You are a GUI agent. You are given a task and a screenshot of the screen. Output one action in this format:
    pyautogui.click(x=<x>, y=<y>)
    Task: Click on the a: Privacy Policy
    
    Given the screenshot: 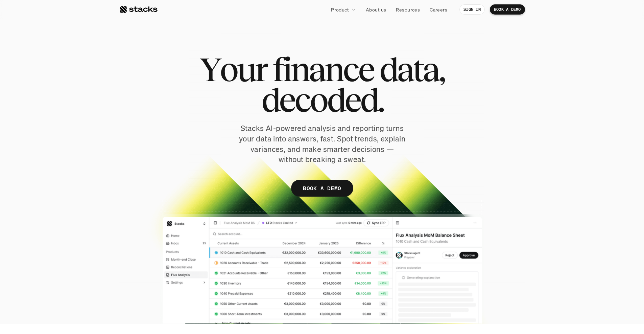 What is the action you would take?
    pyautogui.click(x=94, y=131)
    